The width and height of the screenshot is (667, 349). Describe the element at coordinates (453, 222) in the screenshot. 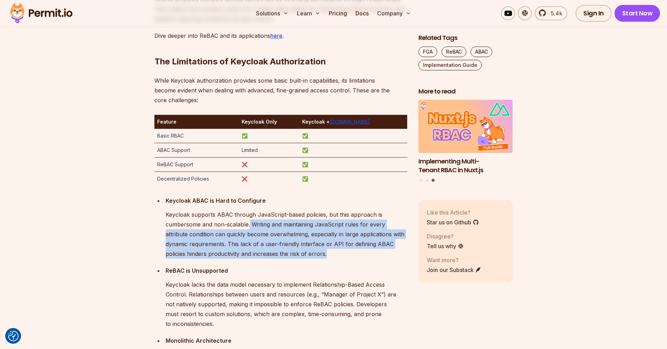

I see `a: Star us on Github` at that location.